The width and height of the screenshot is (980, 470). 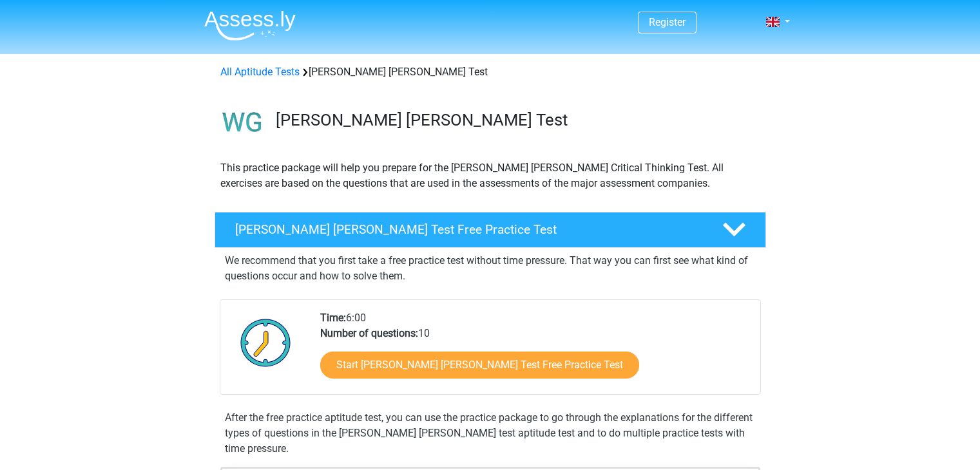 I want to click on img: Assessly, so click(x=250, y=25).